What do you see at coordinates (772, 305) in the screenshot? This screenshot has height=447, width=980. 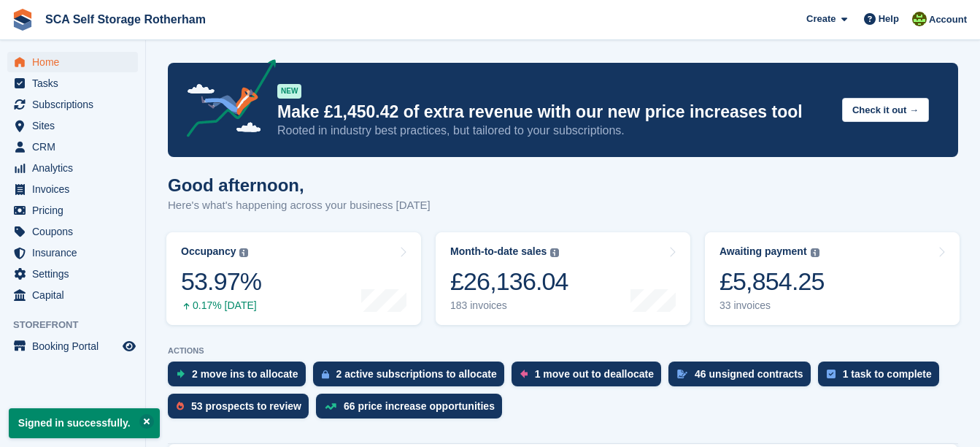 I see `div: 33 invoices` at bounding box center [772, 305].